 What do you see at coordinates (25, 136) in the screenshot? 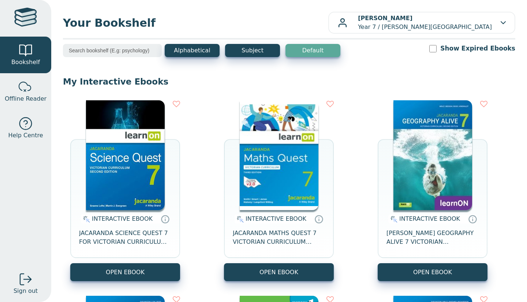
I see `span: Help Centre` at bounding box center [25, 136].